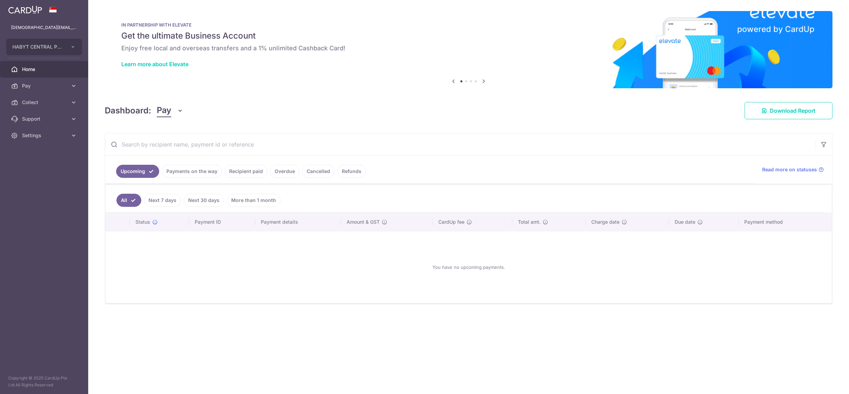 Image resolution: width=849 pixels, height=394 pixels. I want to click on span: Total amt., so click(530, 222).